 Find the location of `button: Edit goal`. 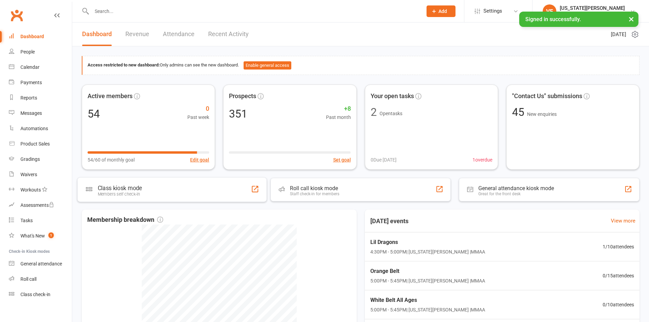

button: Edit goal is located at coordinates (200, 160).